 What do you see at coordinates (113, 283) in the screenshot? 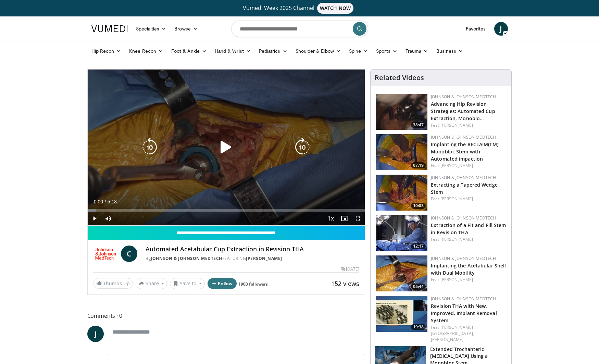
I see `a: Thumbs Up` at bounding box center [113, 283].